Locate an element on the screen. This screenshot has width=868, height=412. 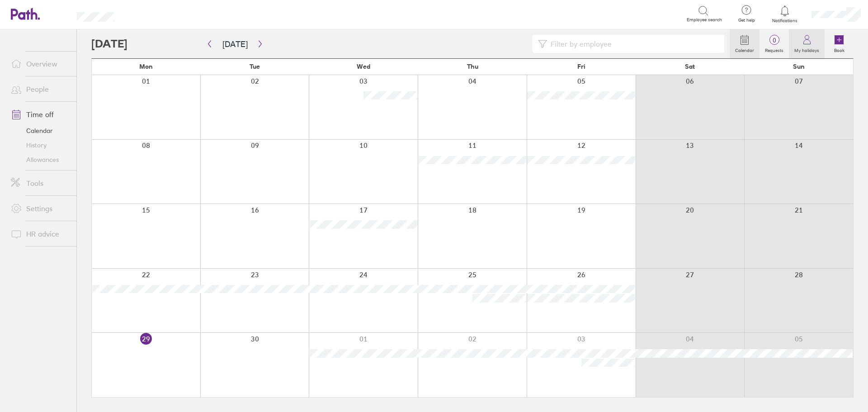
input: Filter by employee is located at coordinates (633, 44).